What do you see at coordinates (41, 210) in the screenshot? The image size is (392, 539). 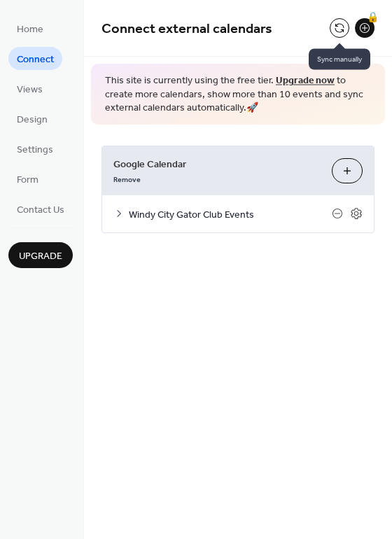 I see `span: Contact Us` at bounding box center [41, 210].